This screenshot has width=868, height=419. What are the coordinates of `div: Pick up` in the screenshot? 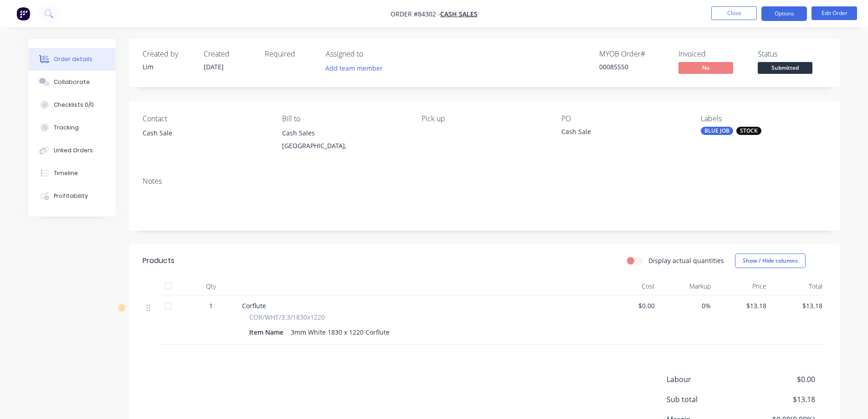 It's located at (484, 118).